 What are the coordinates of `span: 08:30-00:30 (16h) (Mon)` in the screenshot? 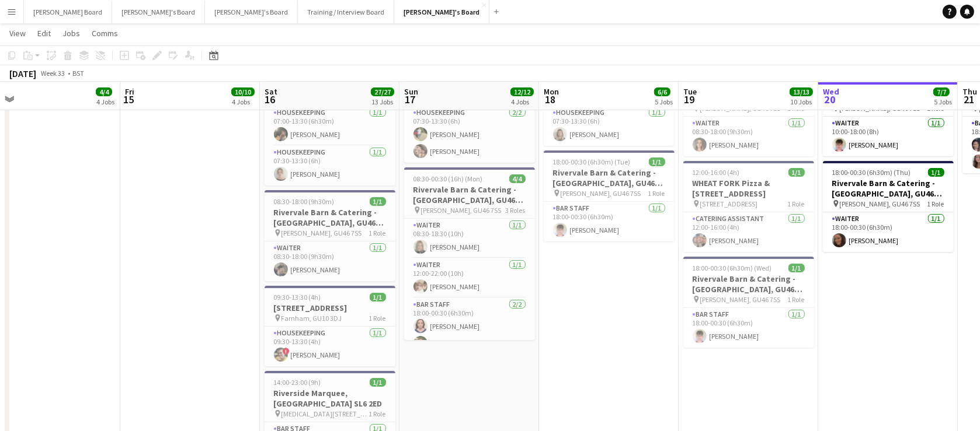 It's located at (448, 179).